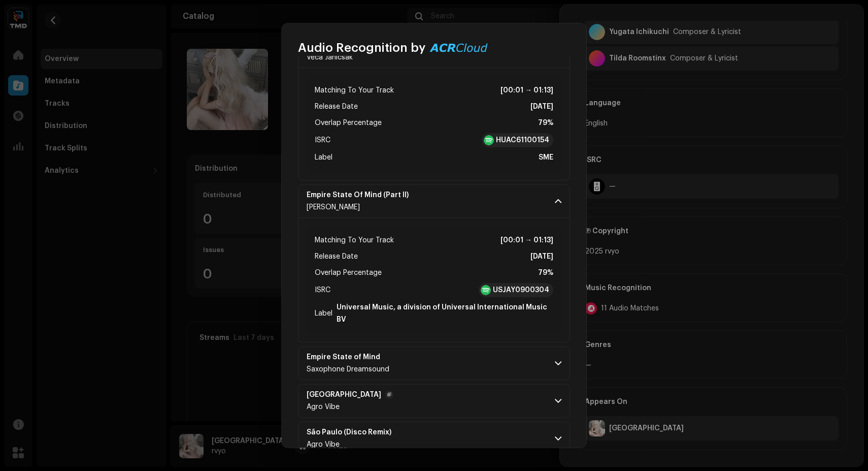 The image size is (868, 471). What do you see at coordinates (546, 158) in the screenshot?
I see `strong: SME` at bounding box center [546, 158].